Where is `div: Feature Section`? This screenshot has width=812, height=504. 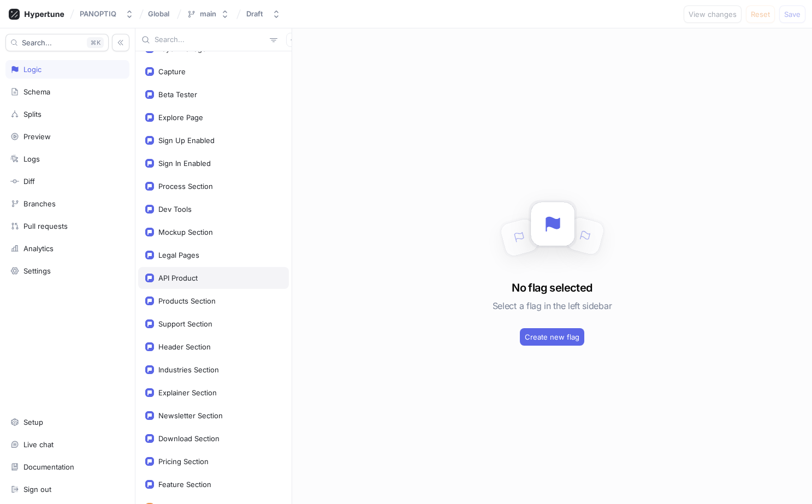 div: Feature Section is located at coordinates (185, 484).